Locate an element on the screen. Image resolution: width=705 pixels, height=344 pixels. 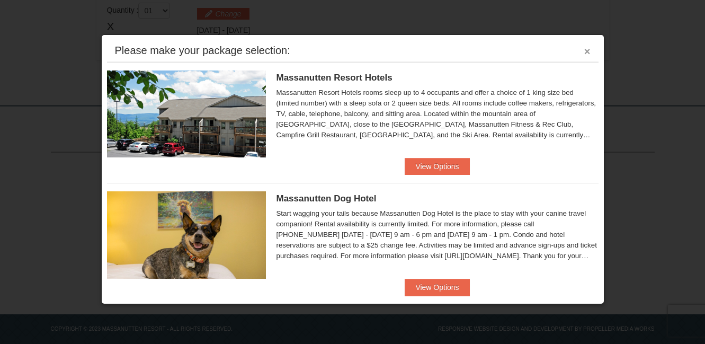
div: Start wagging your tails because Massanutten Dog Hotel is the place to stay with your canine trav... is located at coordinates (437, 235).